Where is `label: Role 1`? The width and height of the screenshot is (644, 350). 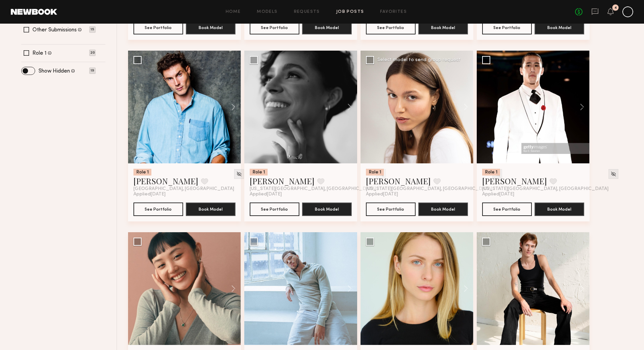 label: Role 1 is located at coordinates (40, 53).